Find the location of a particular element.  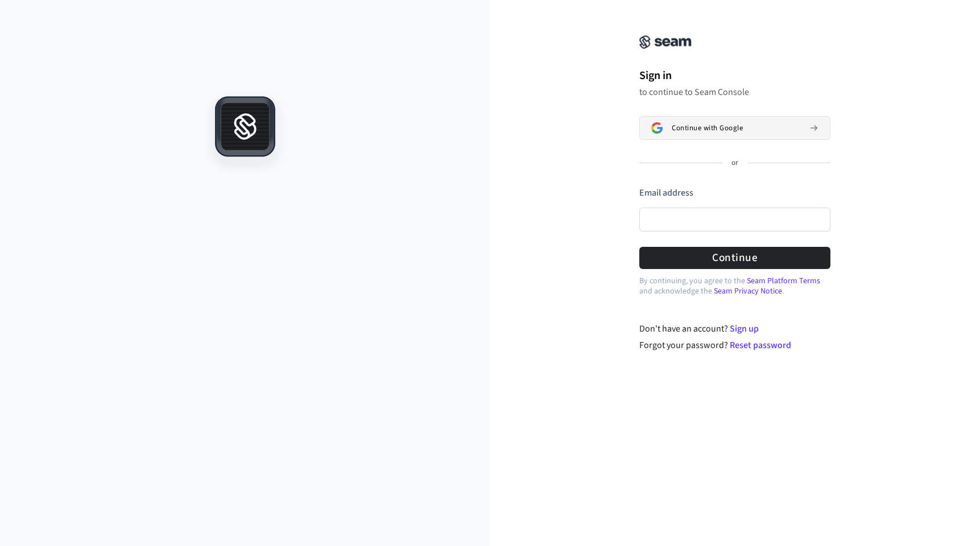

div: Forgot your password? is located at coordinates (735, 345).